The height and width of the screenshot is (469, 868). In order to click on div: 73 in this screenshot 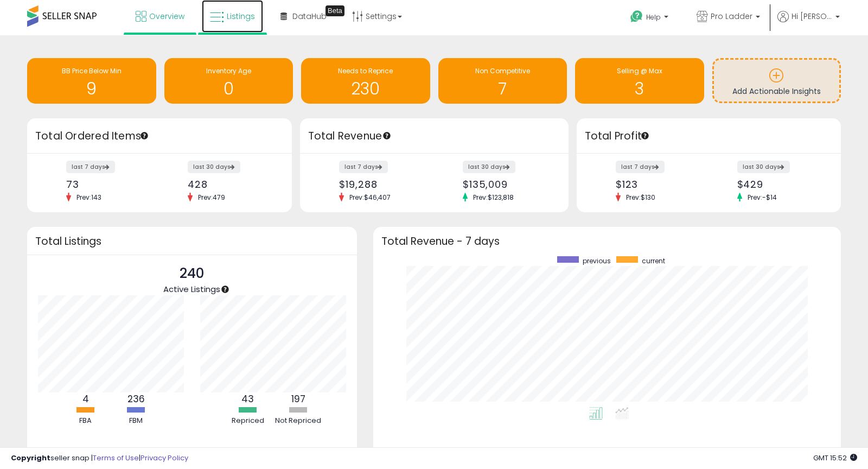, I will do `click(108, 184)`.